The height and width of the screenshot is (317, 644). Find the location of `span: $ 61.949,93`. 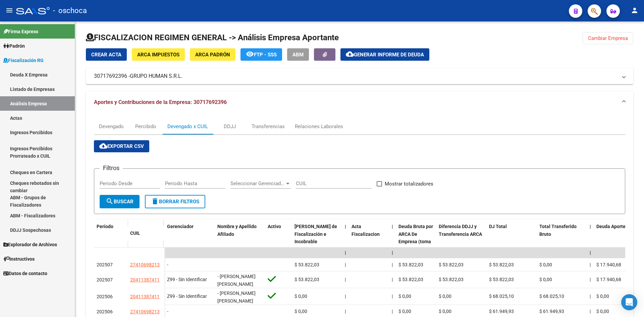

span: $ 61.949,93 is located at coordinates (552, 311).